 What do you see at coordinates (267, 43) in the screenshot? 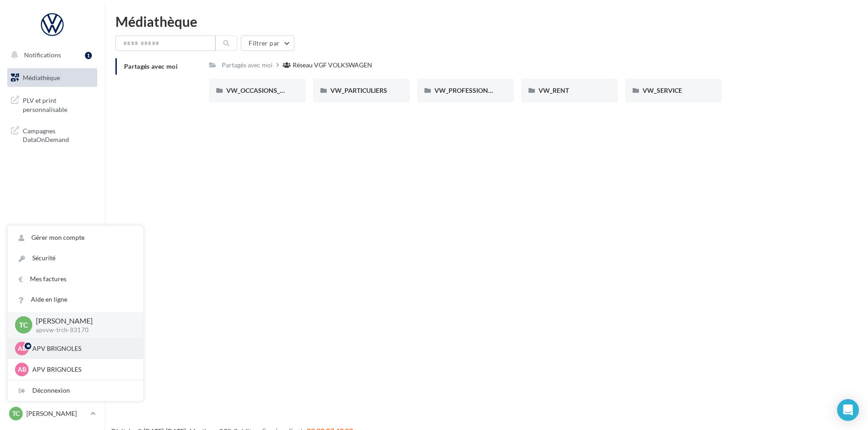
I see `button: Filtrer par` at bounding box center [267, 43].